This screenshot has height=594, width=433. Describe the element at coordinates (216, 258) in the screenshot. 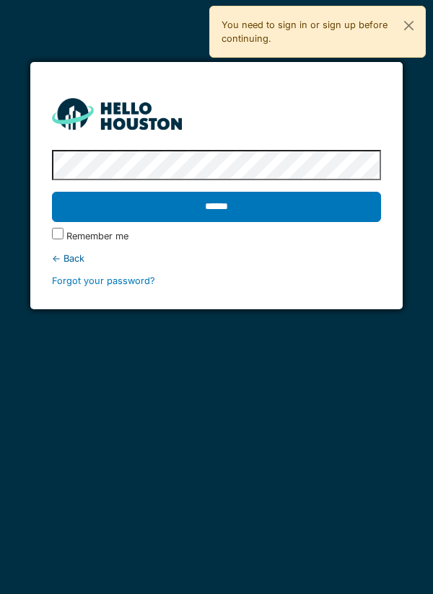

I see `div: ← Back` at that location.